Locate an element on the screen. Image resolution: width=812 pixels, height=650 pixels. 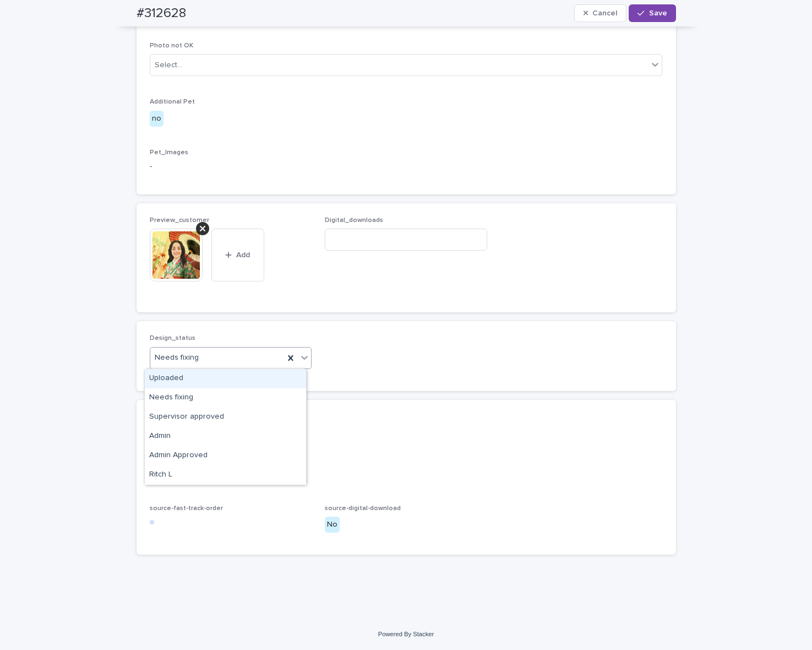
span: Save is located at coordinates (658, 13).